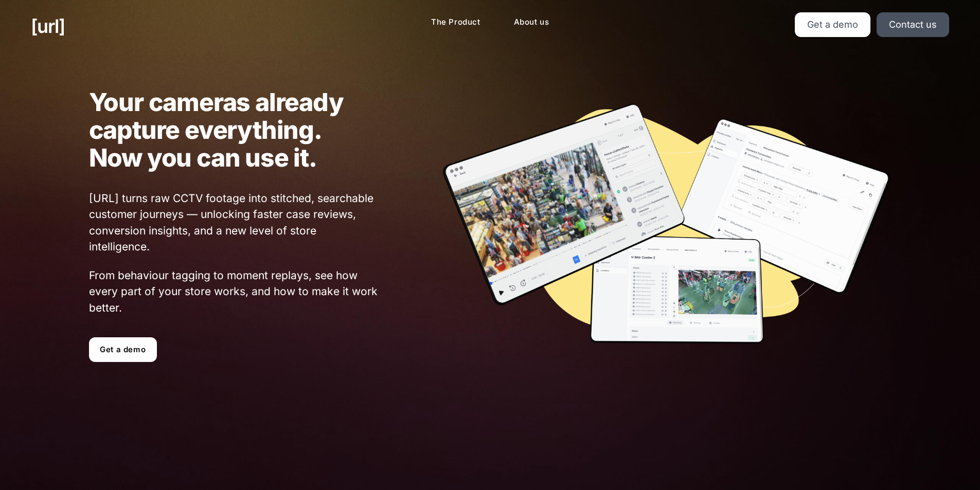  I want to click on a: Contact us, so click(913, 24).